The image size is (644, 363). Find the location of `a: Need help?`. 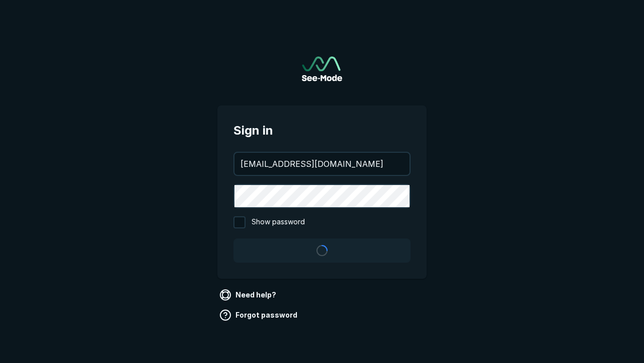

a: Need help? is located at coordinates (249, 294).